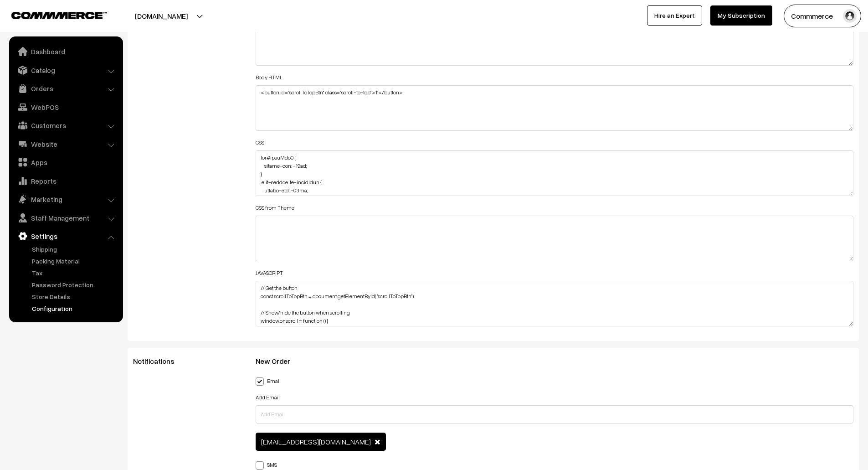  What do you see at coordinates (75, 272) in the screenshot?
I see `a: Tax` at bounding box center [75, 272].